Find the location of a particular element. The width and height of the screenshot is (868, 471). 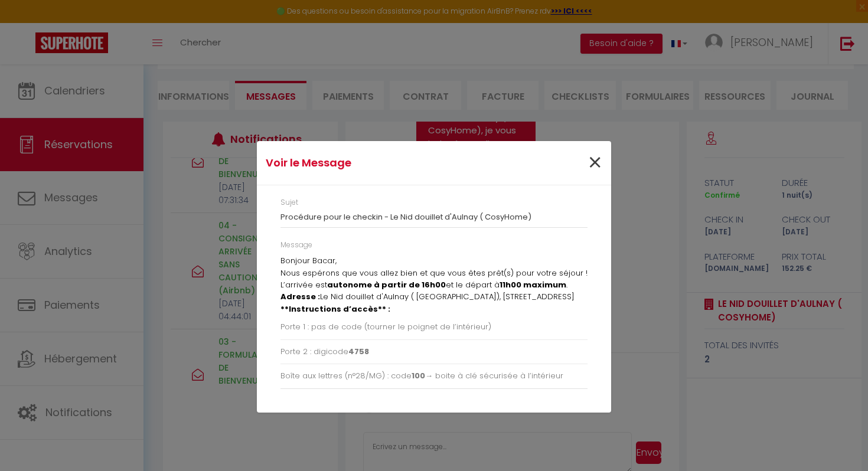

p: Bonjour Bacar, is located at coordinates (434, 260).